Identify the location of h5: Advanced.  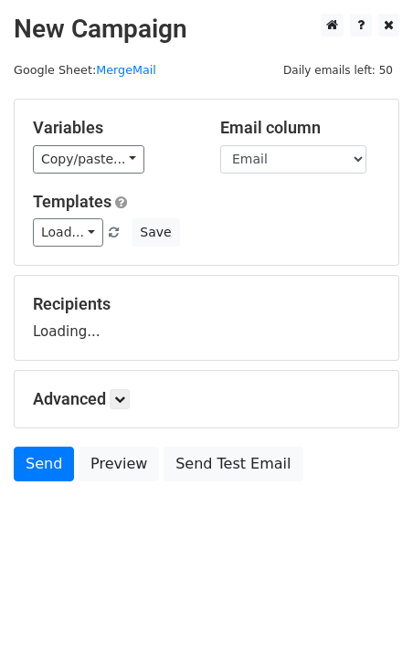
(207, 399).